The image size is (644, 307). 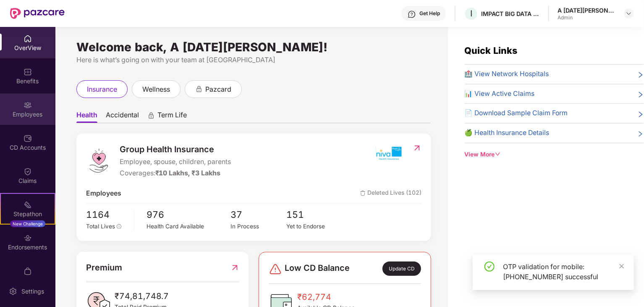 I want to click on img: logo, so click(x=99, y=161).